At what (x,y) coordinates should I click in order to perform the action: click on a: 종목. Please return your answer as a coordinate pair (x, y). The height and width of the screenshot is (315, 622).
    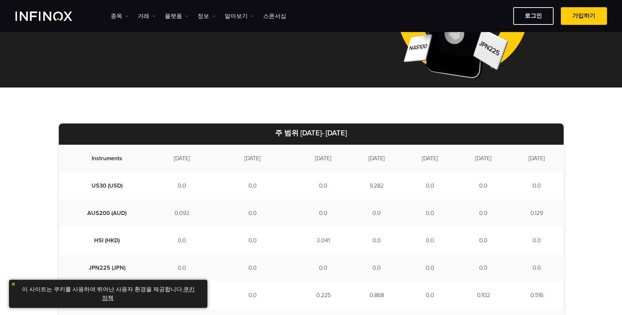
    Looking at the image, I should click on (120, 16).